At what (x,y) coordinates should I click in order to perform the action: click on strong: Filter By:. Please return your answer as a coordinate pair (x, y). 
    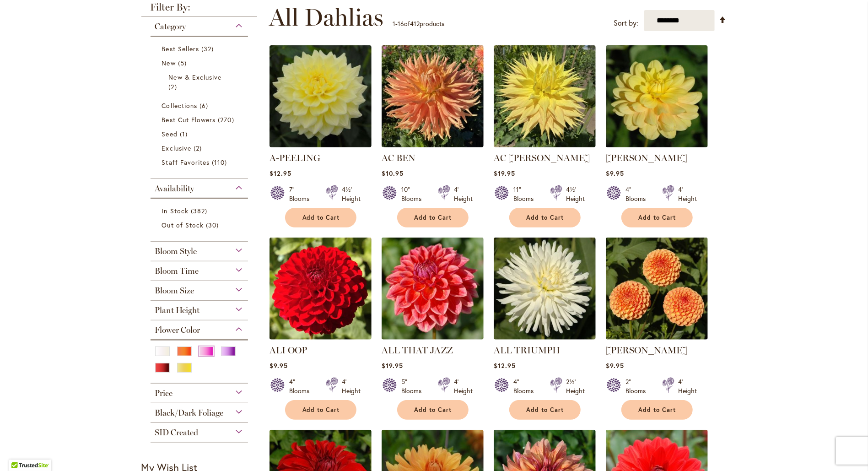
    Looking at the image, I should click on (200, 10).